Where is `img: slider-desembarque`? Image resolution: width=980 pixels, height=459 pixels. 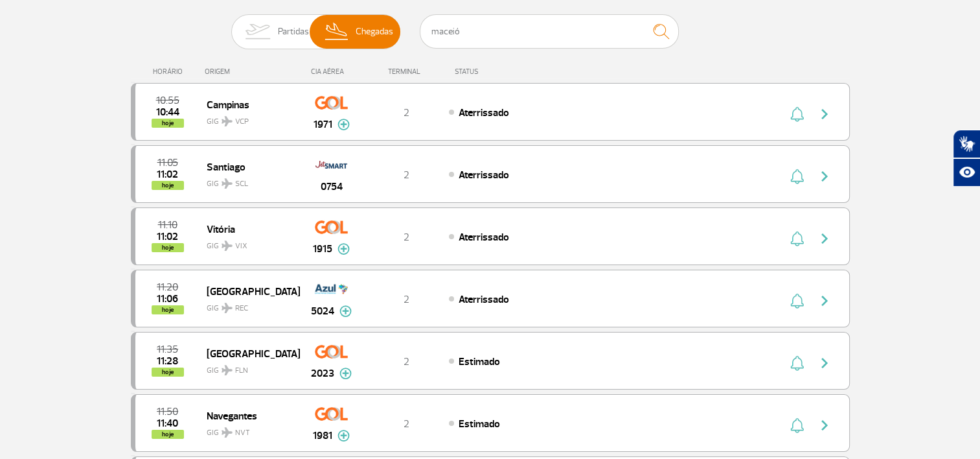
img: slider-desembarque is located at coordinates (337, 32).